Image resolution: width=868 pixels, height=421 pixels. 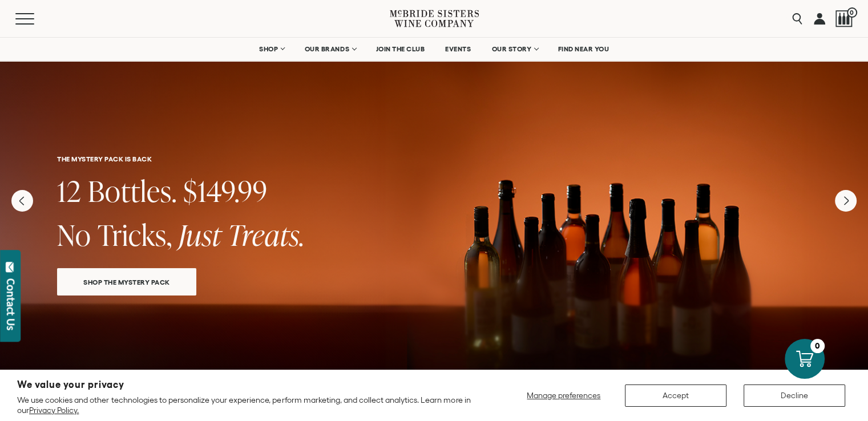 What do you see at coordinates (401, 49) in the screenshot?
I see `span: JOIN THE CLUB` at bounding box center [401, 49].